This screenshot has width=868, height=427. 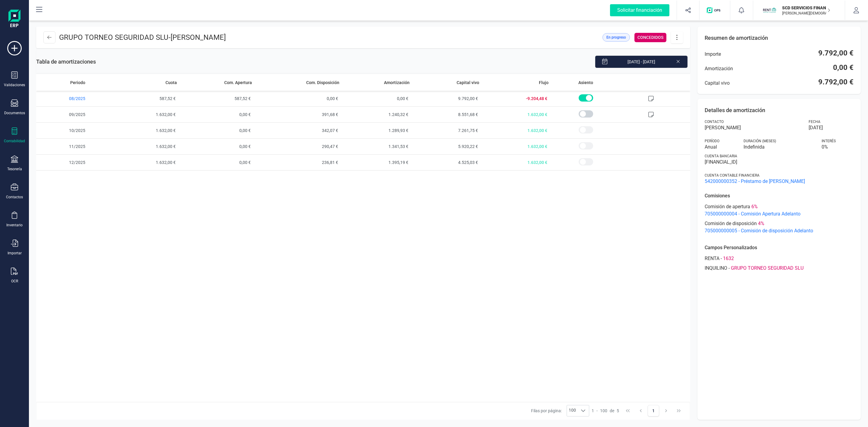 I want to click on span: Com. Apertura, so click(x=238, y=83).